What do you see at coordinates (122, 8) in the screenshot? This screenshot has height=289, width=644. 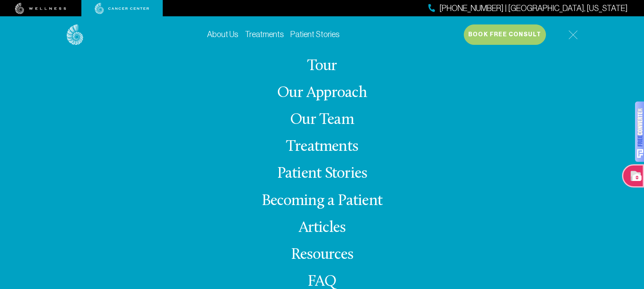 I see `img: cancer center` at bounding box center [122, 8].